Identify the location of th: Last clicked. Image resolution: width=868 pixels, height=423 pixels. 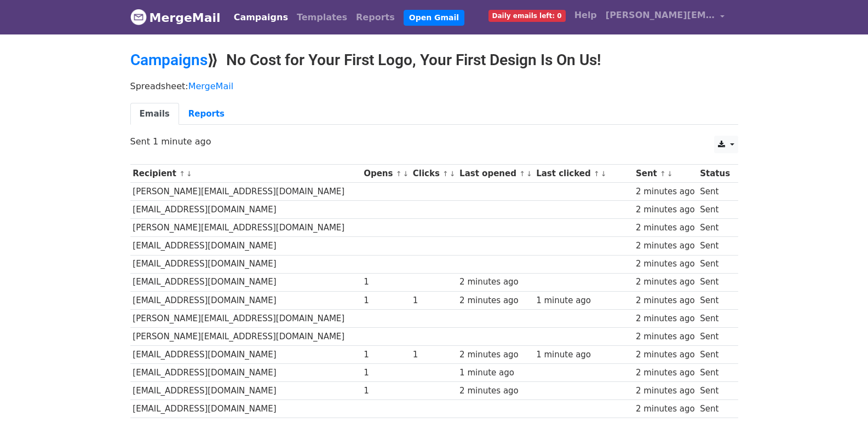
(584, 173).